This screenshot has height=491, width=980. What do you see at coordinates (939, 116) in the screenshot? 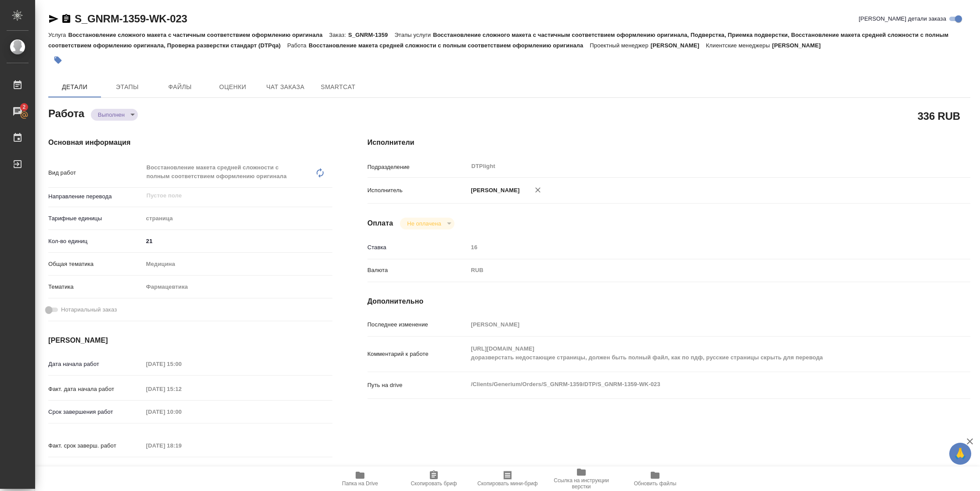
I see `h2: 336 RUB` at bounding box center [939, 116].